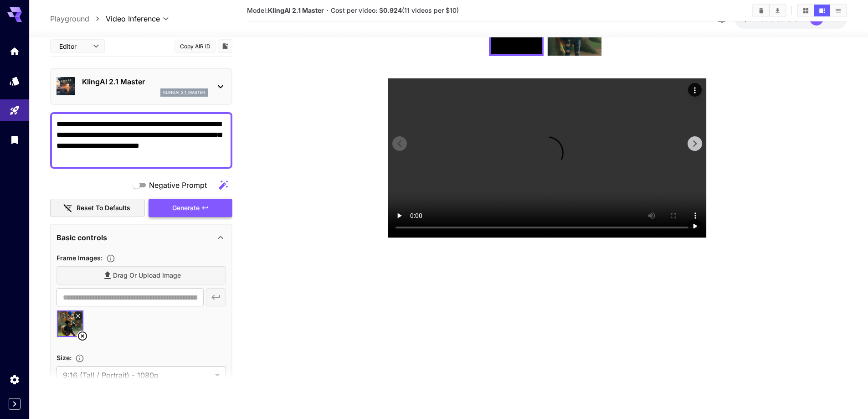 This screenshot has height=419, width=868. What do you see at coordinates (15, 404) in the screenshot?
I see `button: Expand sidebar` at bounding box center [15, 404].